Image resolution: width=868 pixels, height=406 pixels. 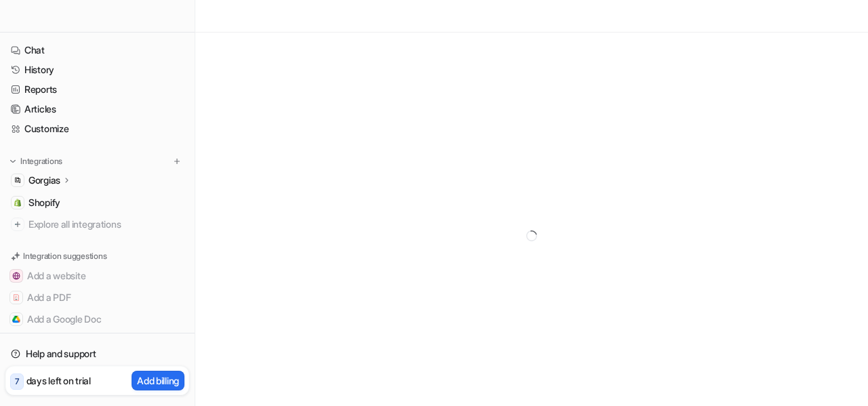 What do you see at coordinates (158, 380) in the screenshot?
I see `button: Add billing` at bounding box center [158, 380].